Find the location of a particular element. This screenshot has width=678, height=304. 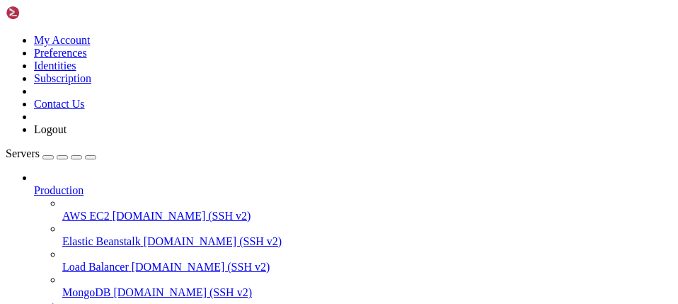

a: Subscription is located at coordinates (62, 78).